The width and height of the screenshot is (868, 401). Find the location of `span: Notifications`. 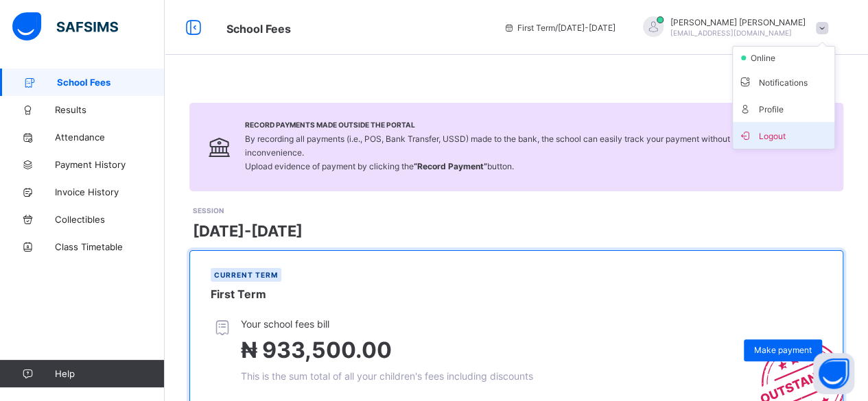

span: Notifications is located at coordinates (783, 81).